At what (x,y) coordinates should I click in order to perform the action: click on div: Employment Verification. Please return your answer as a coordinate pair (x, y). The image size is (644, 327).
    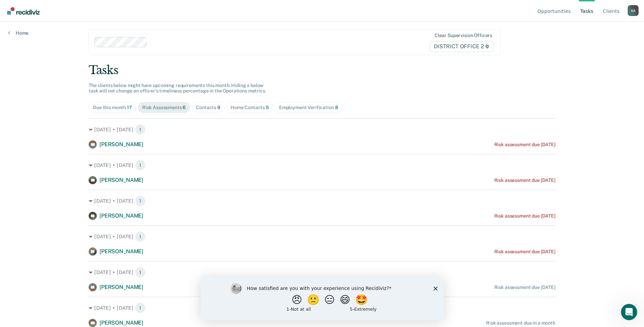
    Looking at the image, I should click on (308, 108).